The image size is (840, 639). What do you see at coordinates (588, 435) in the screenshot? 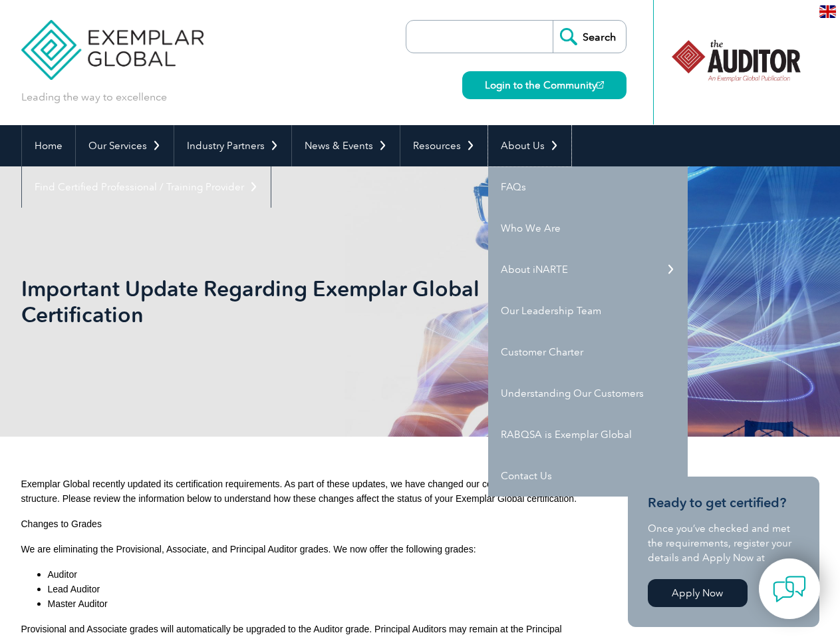
I see `a: RABQSA is Exemplar Global` at bounding box center [588, 435].